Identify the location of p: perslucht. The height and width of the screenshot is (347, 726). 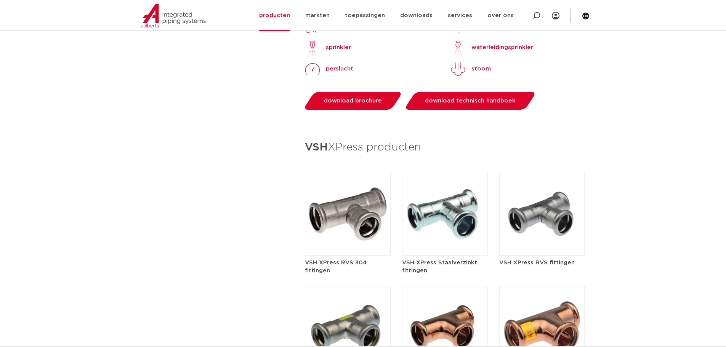
(339, 69).